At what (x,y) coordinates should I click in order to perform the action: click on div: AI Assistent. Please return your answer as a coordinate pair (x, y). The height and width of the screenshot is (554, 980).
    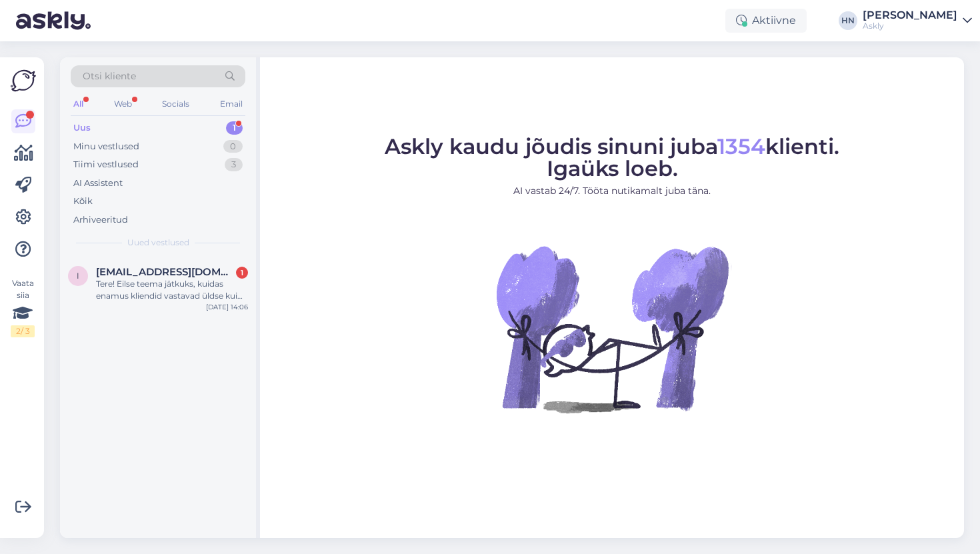
    Looking at the image, I should click on (98, 184).